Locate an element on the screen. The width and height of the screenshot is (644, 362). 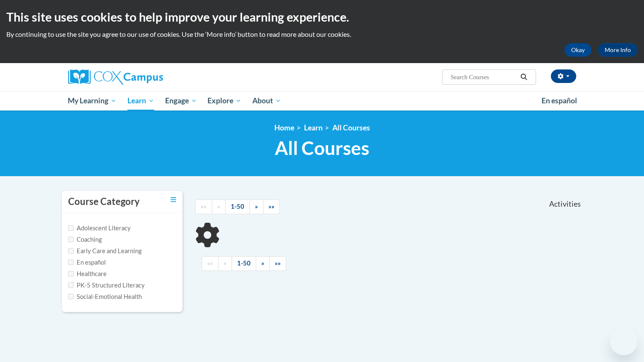
a: More Info is located at coordinates (618, 50).